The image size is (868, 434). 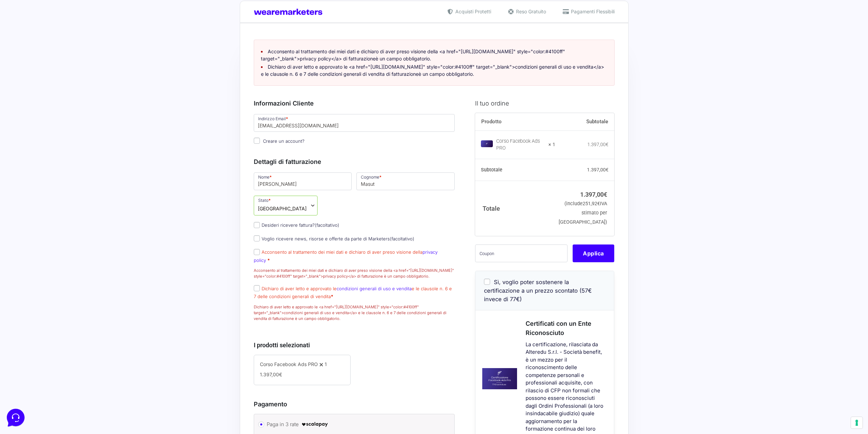 What do you see at coordinates (60, 11) in the screenshot?
I see `h2: Ciao da Marketers 👋` at bounding box center [60, 11].